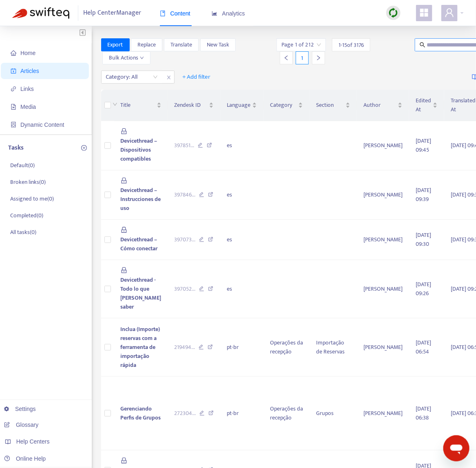 The width and height of the screenshot is (476, 468). Describe the element at coordinates (141, 105) in the screenshot. I see `th: Title` at that location.